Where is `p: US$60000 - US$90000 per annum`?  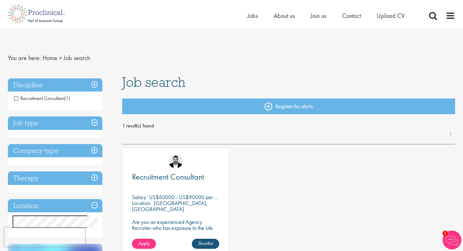
p: US$60000 - US$90000 per annum is located at coordinates (189, 197).